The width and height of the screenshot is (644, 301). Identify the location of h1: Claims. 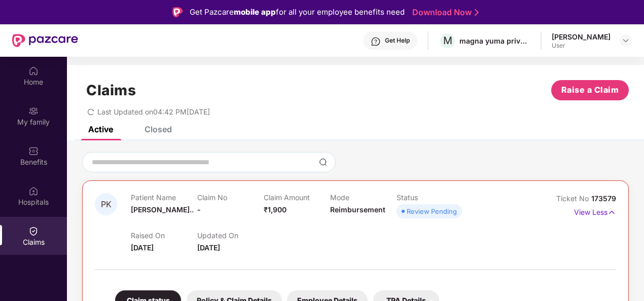
(111, 90).